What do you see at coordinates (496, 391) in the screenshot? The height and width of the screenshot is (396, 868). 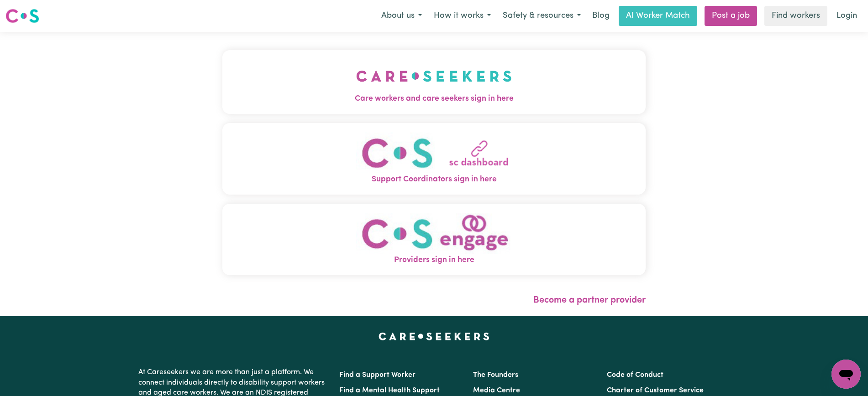 I see `a: Media Centre` at bounding box center [496, 391].